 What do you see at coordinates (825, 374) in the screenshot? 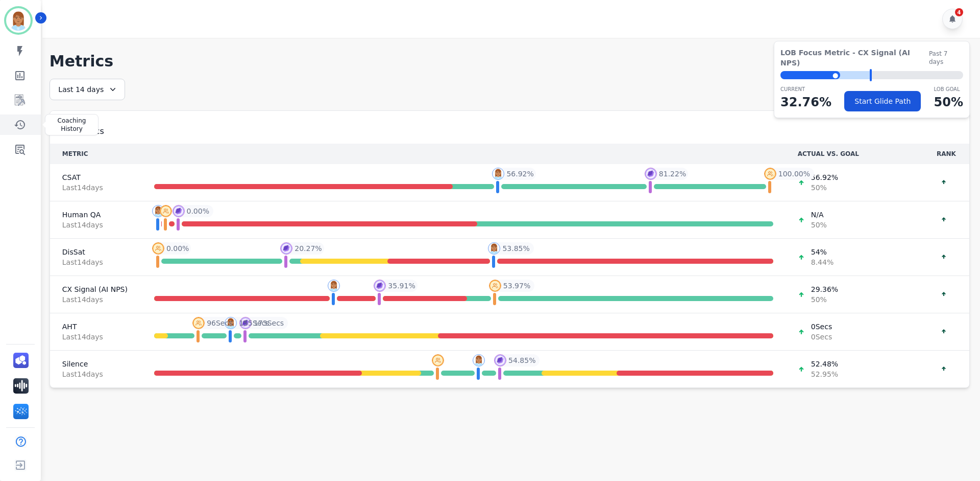
I see `span: 52.95 %` at bounding box center [825, 374].